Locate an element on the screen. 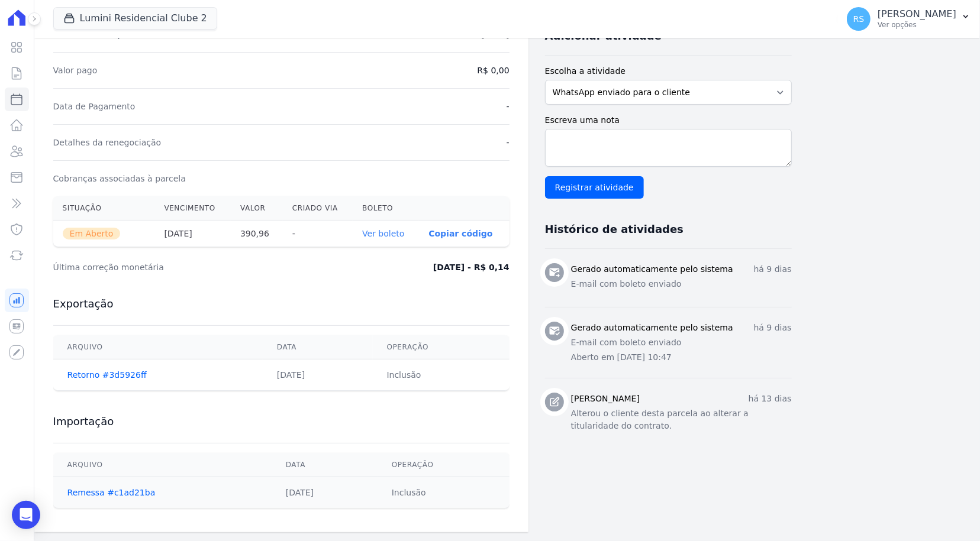 Image resolution: width=980 pixels, height=541 pixels. dt: Cobranças associadas à parcela is located at coordinates (120, 179).